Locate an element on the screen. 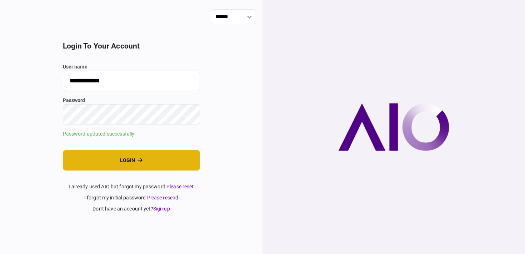 This screenshot has width=525, height=254. img: AIO company logo is located at coordinates (393, 127).